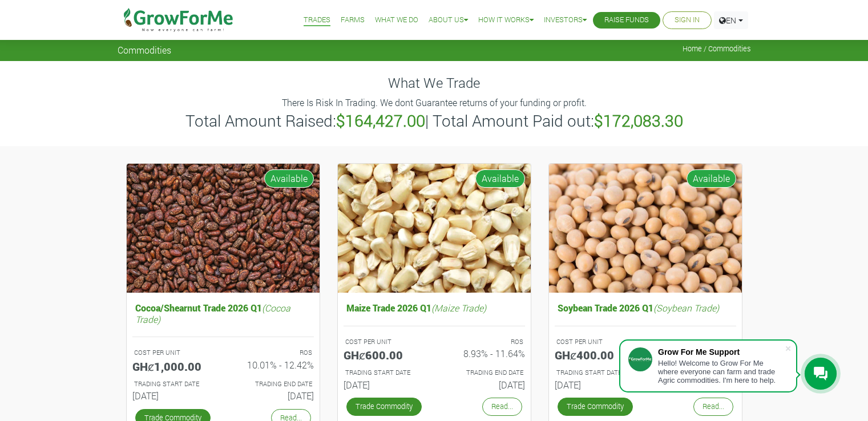  What do you see at coordinates (384, 355) in the screenshot?
I see `h5: GHȼ600.00` at bounding box center [384, 355].